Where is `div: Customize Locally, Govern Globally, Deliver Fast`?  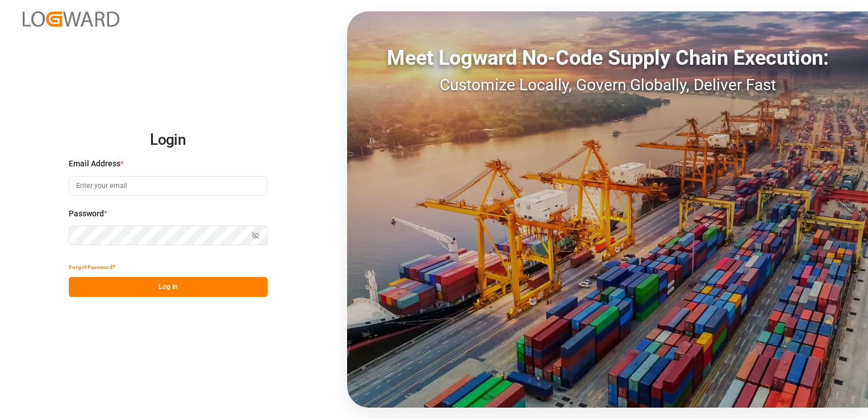
div: Customize Locally, Govern Globally, Deliver Fast is located at coordinates (607, 85).